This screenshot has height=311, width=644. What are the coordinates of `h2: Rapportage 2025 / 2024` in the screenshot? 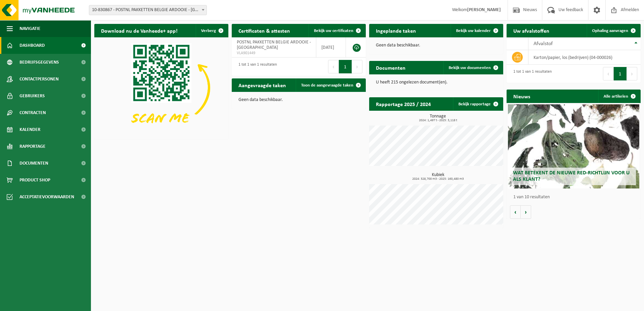 It's located at (403, 104).